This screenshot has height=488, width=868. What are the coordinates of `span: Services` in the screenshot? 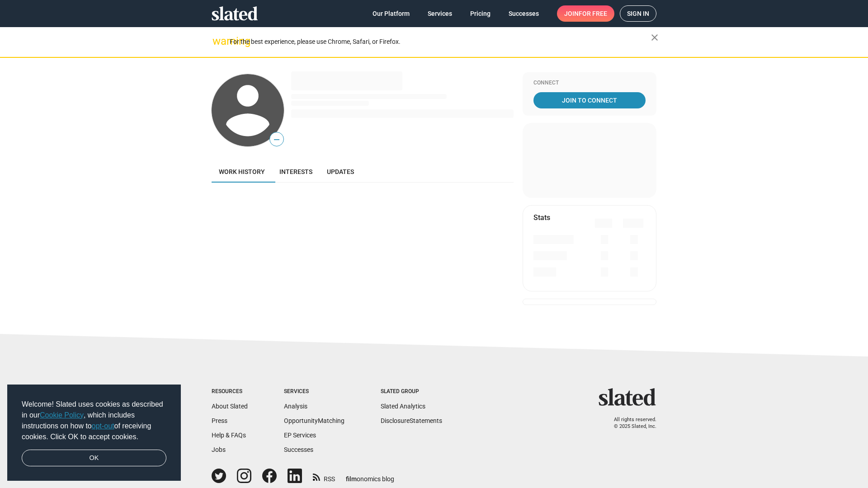 It's located at (440, 14).